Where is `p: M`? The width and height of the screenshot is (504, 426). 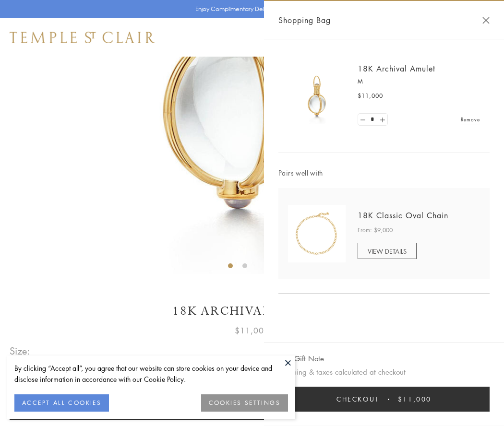 p: M is located at coordinates (419, 81).